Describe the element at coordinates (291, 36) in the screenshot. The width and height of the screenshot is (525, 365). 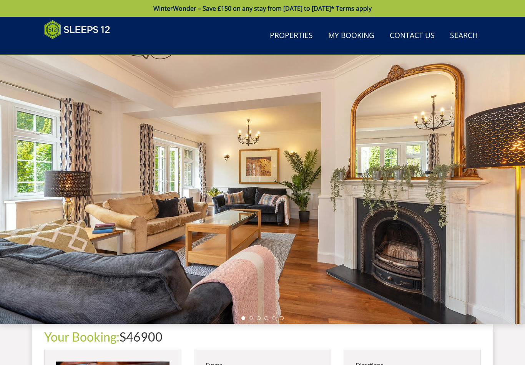
I see `a: Properties` at that location.